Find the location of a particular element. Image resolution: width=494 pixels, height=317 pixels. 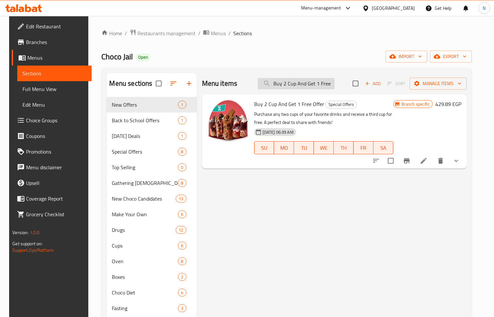

span: 13 is located at coordinates (181, 198).